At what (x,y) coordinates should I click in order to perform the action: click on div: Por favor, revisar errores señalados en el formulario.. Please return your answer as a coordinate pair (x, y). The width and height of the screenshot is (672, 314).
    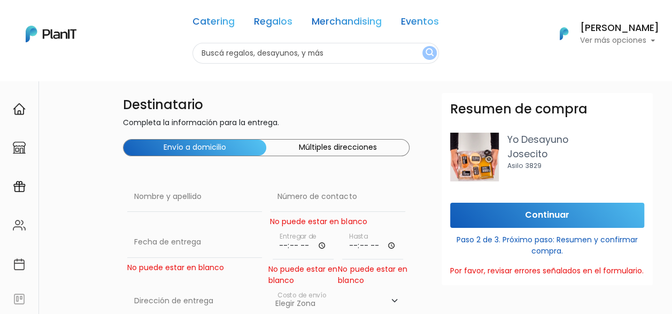
    Looking at the image, I should click on (547, 270).